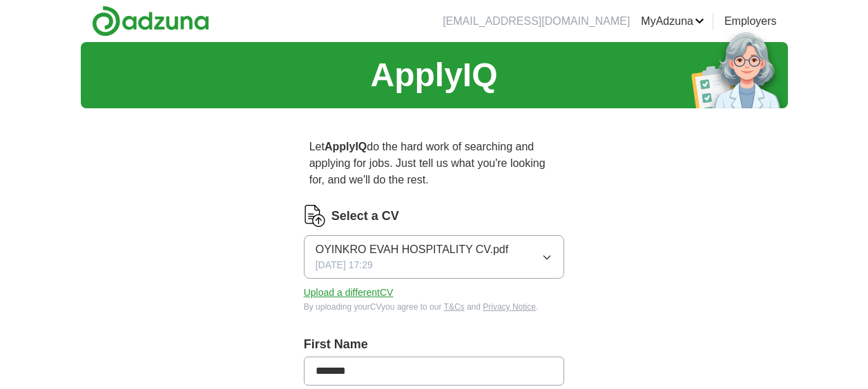 The width and height of the screenshot is (868, 389). Describe the element at coordinates (314, 216) in the screenshot. I see `img: CV Icon` at that location.